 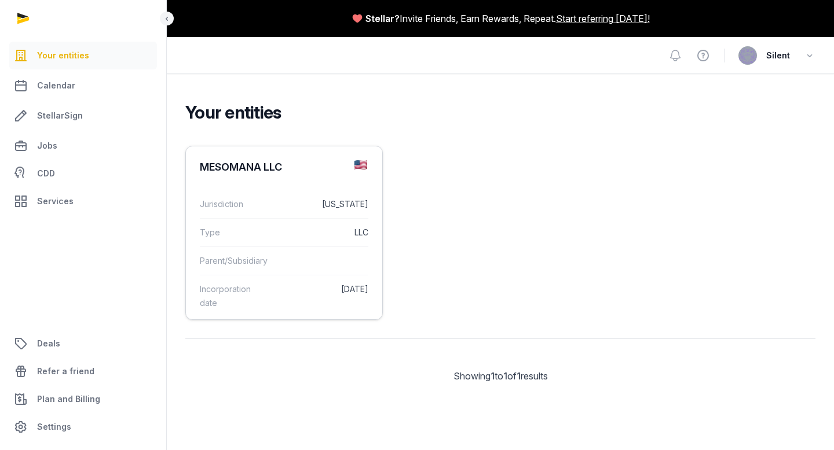 I want to click on span: Calendar, so click(x=56, y=86).